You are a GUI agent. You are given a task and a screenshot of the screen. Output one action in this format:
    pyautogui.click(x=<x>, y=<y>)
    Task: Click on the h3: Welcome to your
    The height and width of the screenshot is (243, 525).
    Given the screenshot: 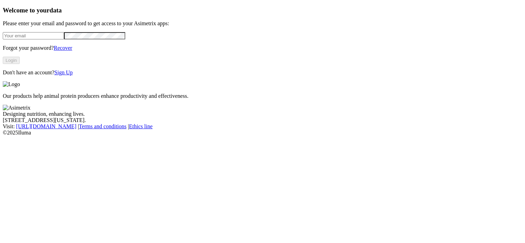 What is the action you would take?
    pyautogui.click(x=262, y=10)
    